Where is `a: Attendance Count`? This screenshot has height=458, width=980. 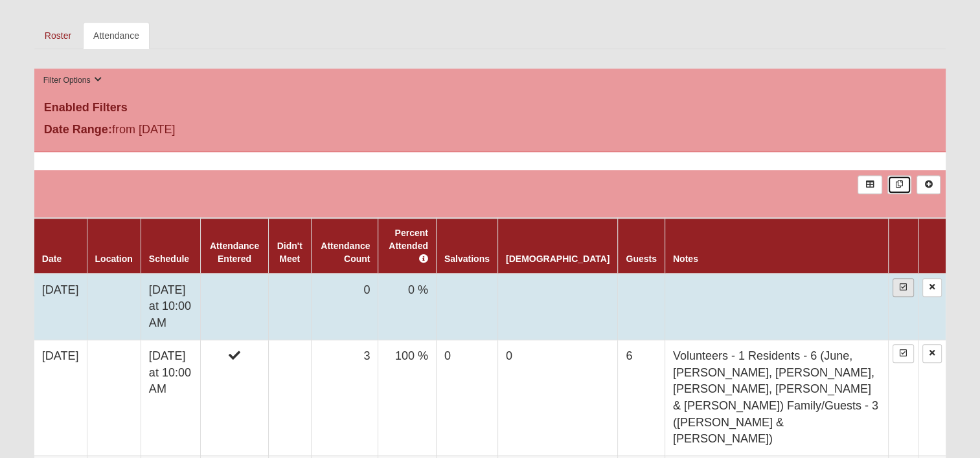
a: Attendance Count is located at coordinates (345, 253).